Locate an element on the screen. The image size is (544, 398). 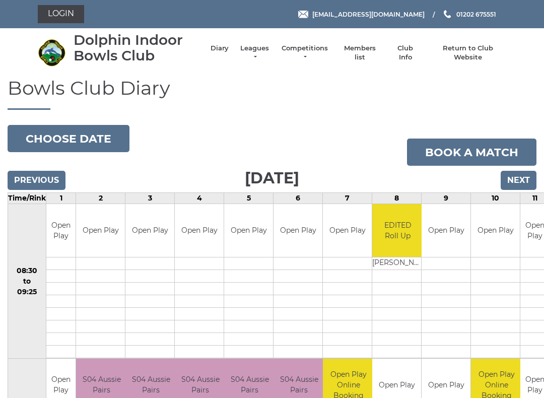
td: 3 is located at coordinates (150, 198).